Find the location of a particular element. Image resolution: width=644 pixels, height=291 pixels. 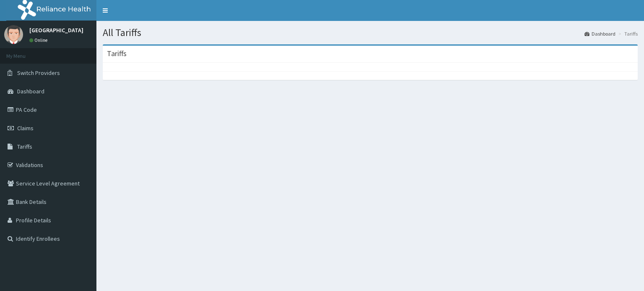

img: User Image is located at coordinates (13, 34).